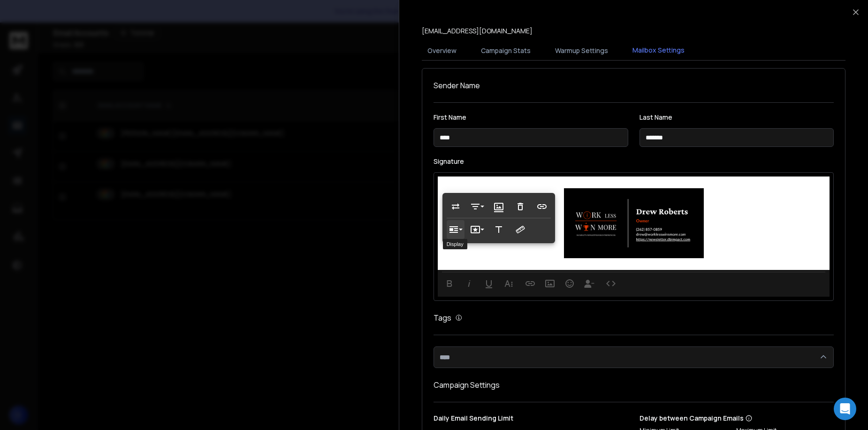  I want to click on button: Code View, so click(611, 284).